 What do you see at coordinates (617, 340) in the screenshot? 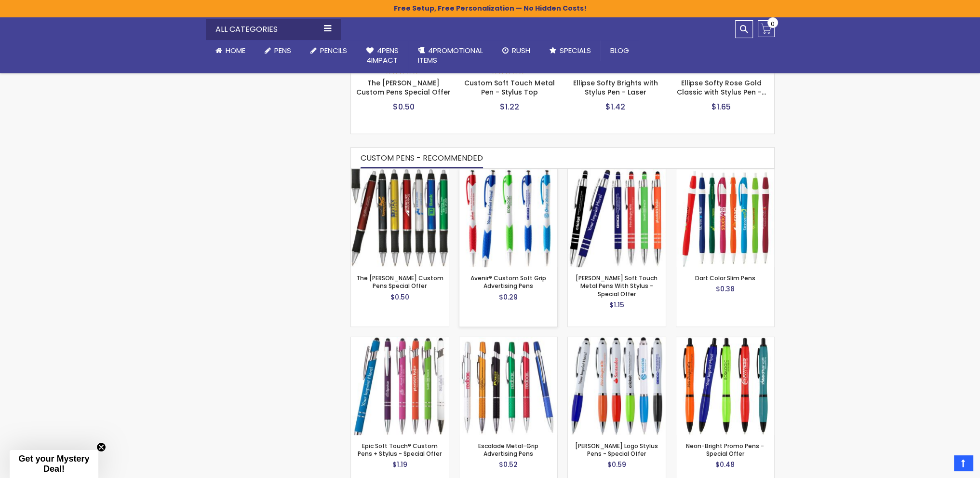
I see `a: Kimberly Logo Stylus Pens - Special Offer` at bounding box center [617, 340].